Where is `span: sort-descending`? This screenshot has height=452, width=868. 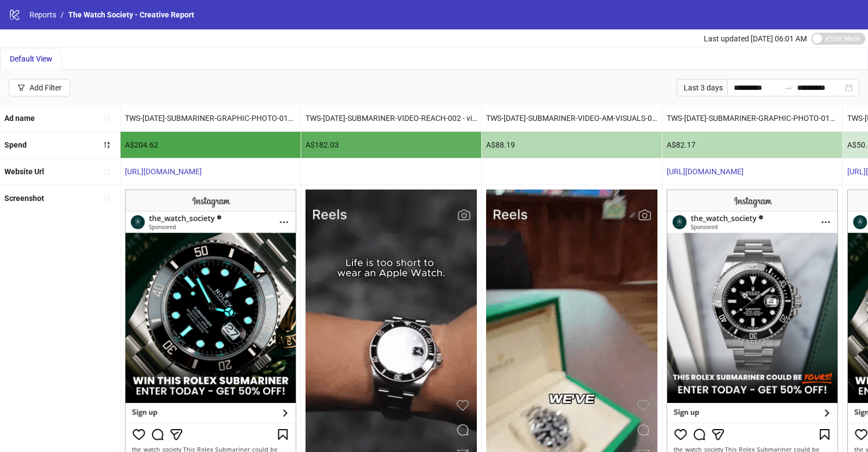
span: sort-descending is located at coordinates (107, 145).